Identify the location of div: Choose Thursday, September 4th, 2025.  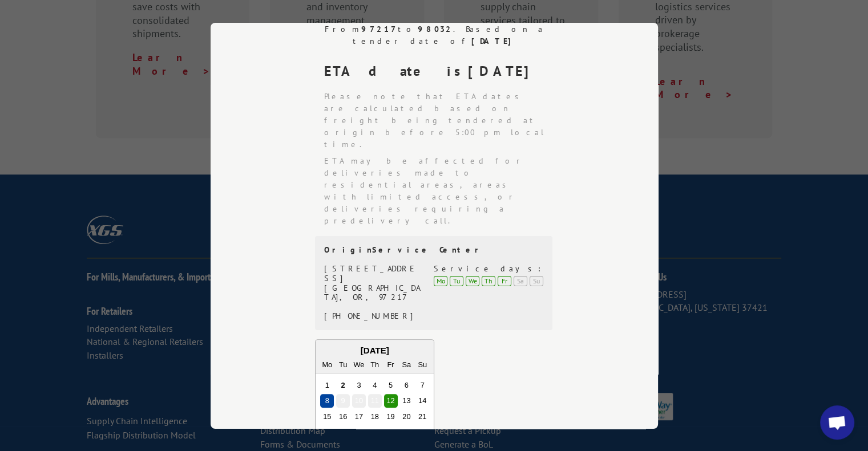
(375, 385).